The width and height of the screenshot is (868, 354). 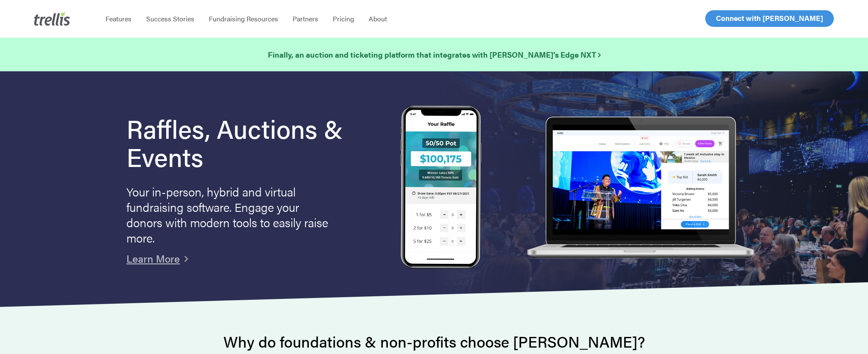 I want to click on img: rafflelaptop_mac_optim.png, so click(x=640, y=188).